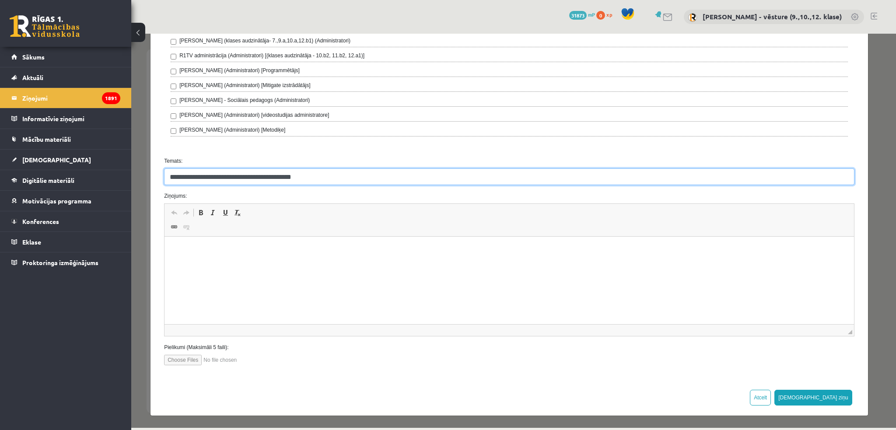 Image resolution: width=896 pixels, height=430 pixels. What do you see at coordinates (41, 221) in the screenshot?
I see `span: Konferences` at bounding box center [41, 221].